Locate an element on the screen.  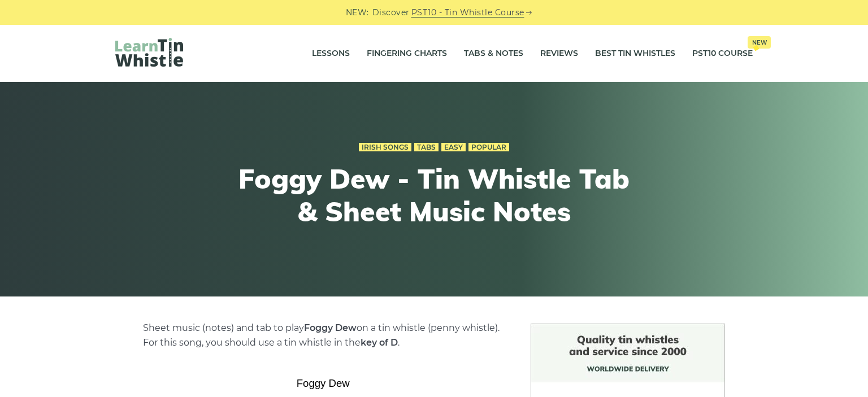
a: Best Tin Whistles is located at coordinates (635, 53).